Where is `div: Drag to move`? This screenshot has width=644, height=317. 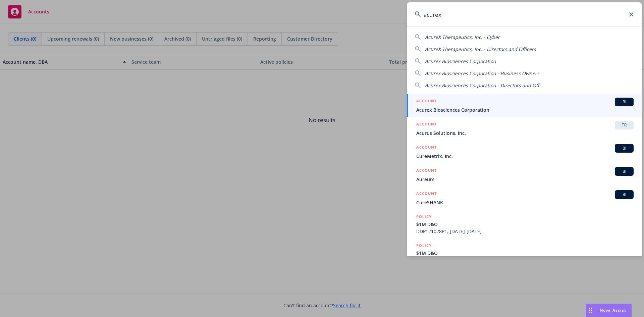 div: Drag to move is located at coordinates (590, 310).